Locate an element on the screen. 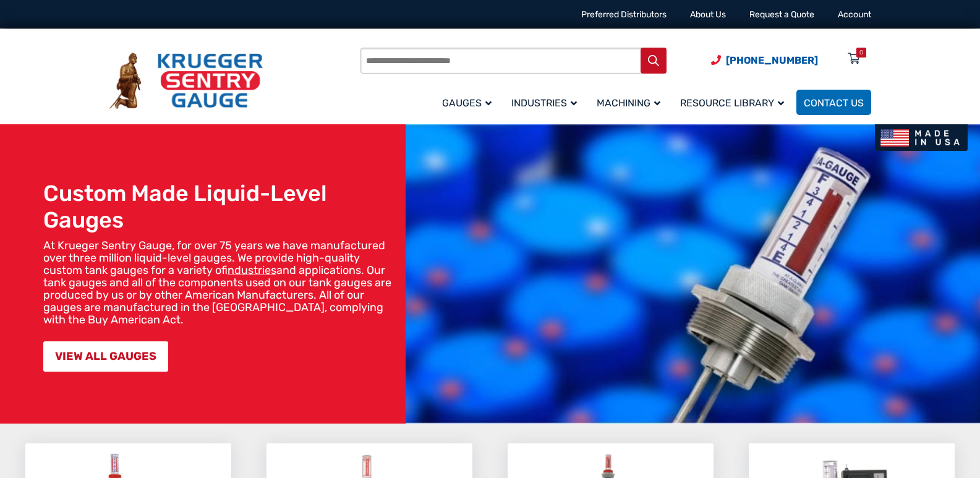 This screenshot has width=980, height=478. img: Krueger Sentry Gauge is located at coordinates (186, 81).